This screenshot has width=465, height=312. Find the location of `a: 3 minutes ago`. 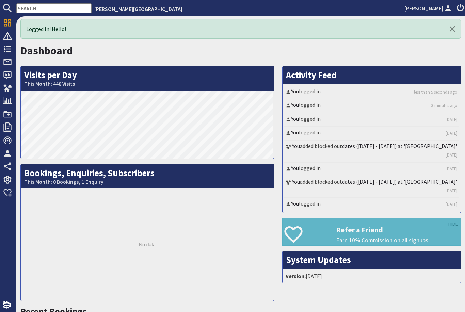

a: 3 minutes ago is located at coordinates (445, 106).